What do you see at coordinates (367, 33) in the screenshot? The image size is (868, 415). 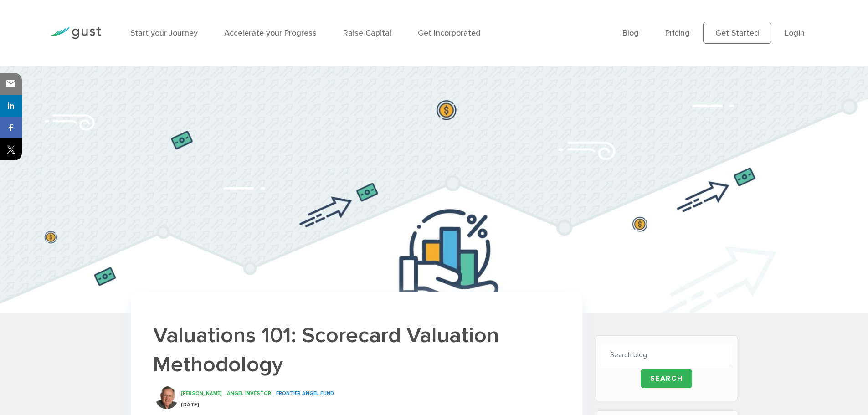 I see `a: Raise Capital` at bounding box center [367, 33].